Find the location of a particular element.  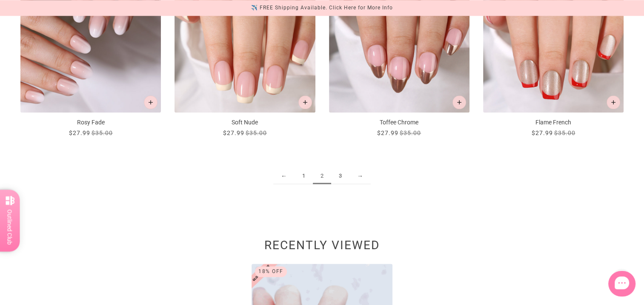

span: 2 is located at coordinates (322, 176).